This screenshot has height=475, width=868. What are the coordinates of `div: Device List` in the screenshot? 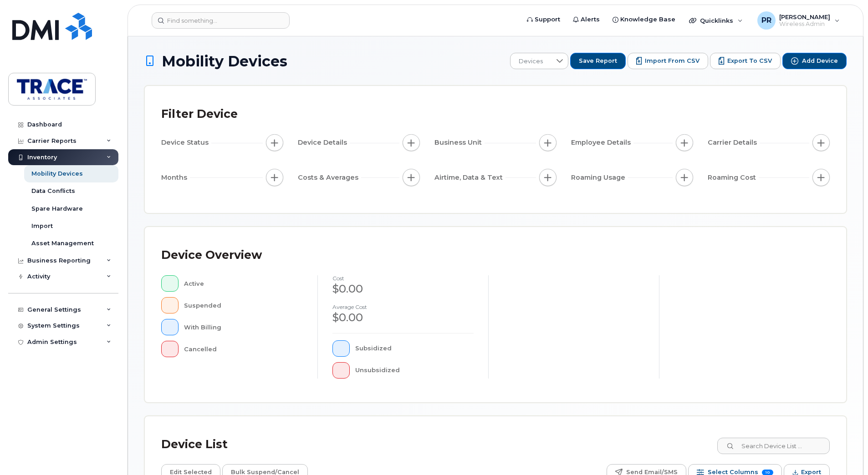 It's located at (194, 445).